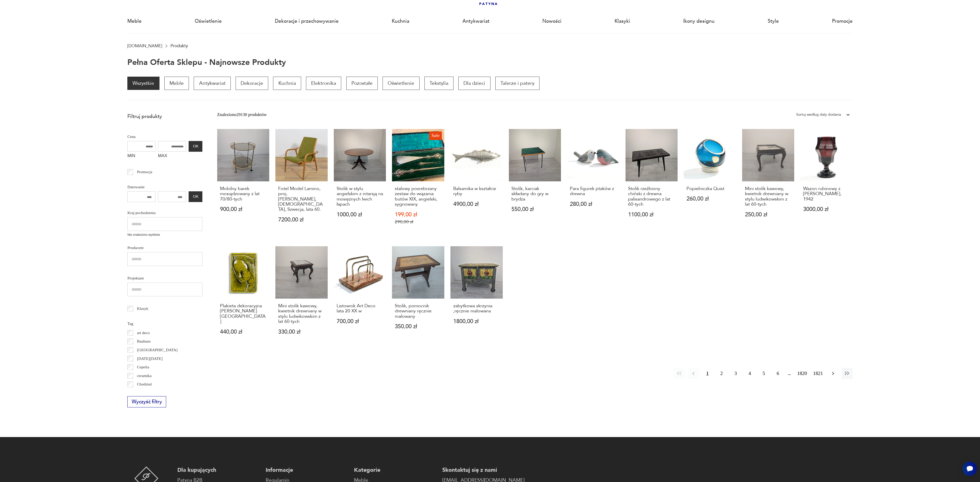 The height and width of the screenshot is (482, 980). I want to click on h3: Para figurek ptaków z drewna, so click(593, 191).